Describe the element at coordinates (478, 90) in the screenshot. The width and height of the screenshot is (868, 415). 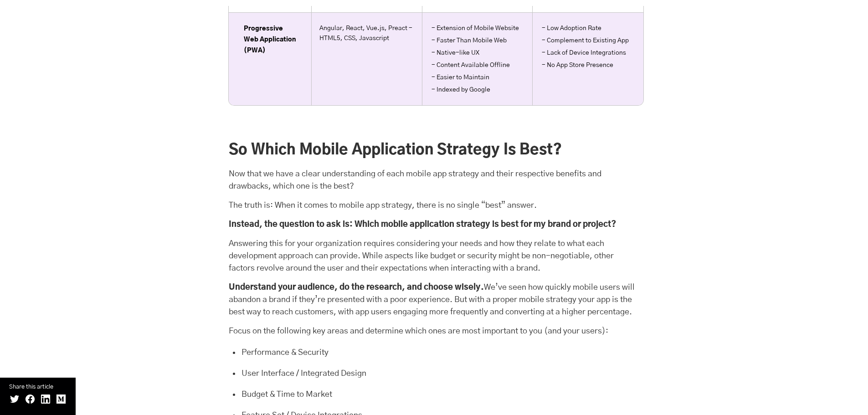
I see `li: - Indexed by Google` at that location.